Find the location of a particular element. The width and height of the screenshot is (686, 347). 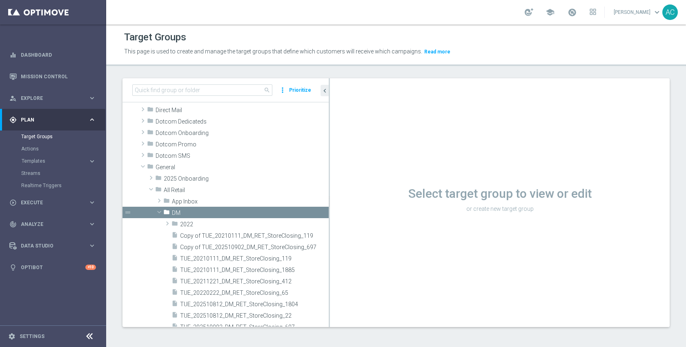

i: more_vert is located at coordinates (282, 90).